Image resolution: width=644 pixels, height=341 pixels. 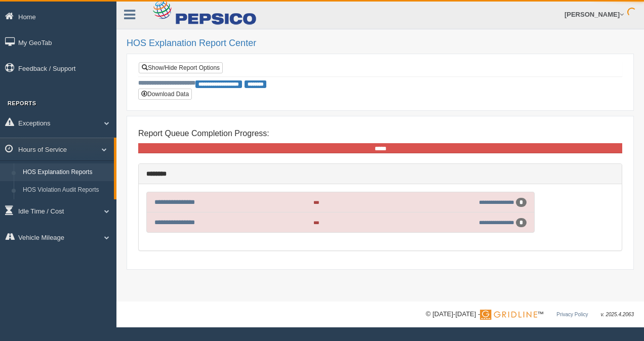 What do you see at coordinates (165, 94) in the screenshot?
I see `button: Download Data` at bounding box center [165, 94].